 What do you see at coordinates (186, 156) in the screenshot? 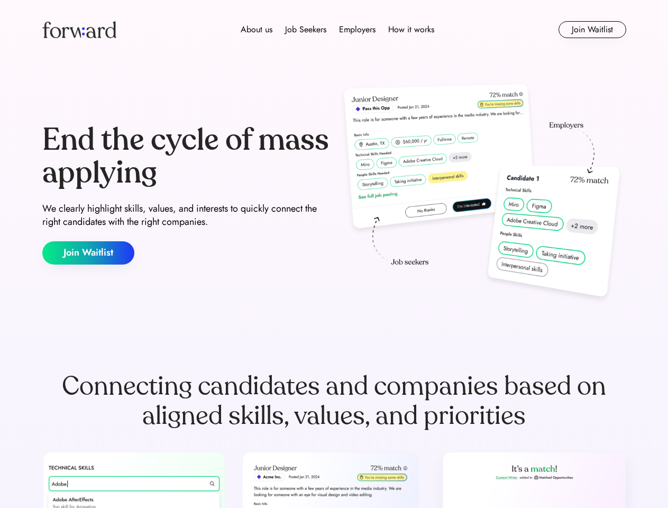
I see `div: End the cycle of mass applying` at bounding box center [186, 156].